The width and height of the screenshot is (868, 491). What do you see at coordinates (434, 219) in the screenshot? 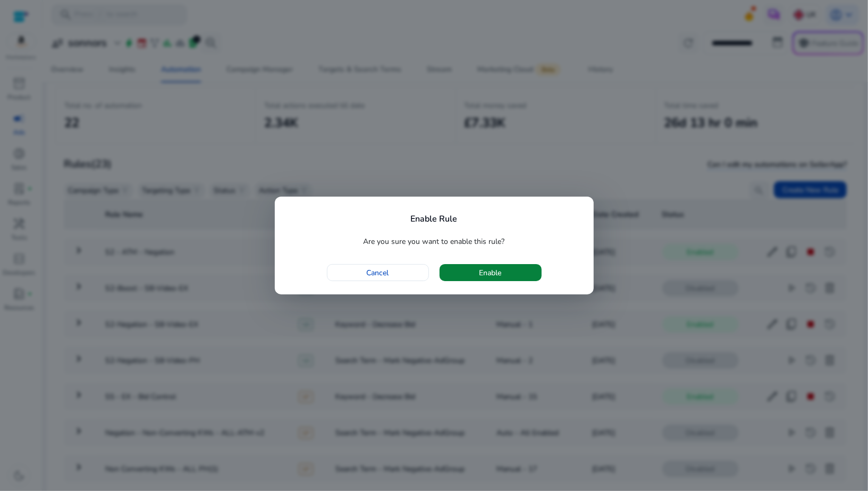
I see `h4: Enable Rule` at bounding box center [434, 219].